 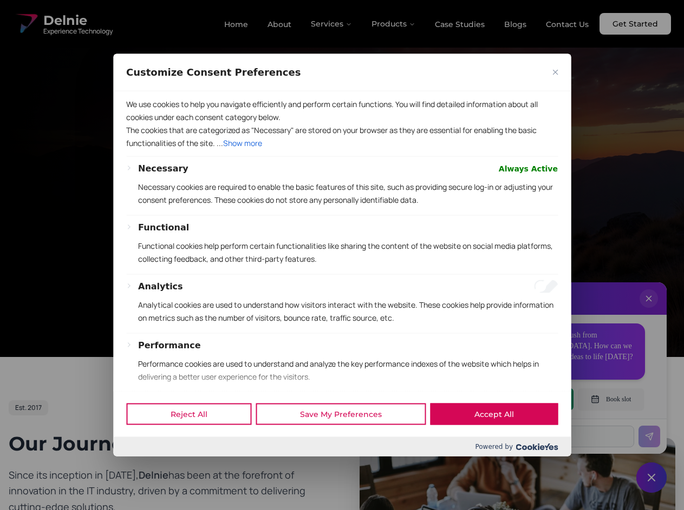 What do you see at coordinates (342, 136) in the screenshot?
I see `p: The cookies that are categorized as "Necessary" are stored on your browser as they are essential ...` at bounding box center [342, 136].